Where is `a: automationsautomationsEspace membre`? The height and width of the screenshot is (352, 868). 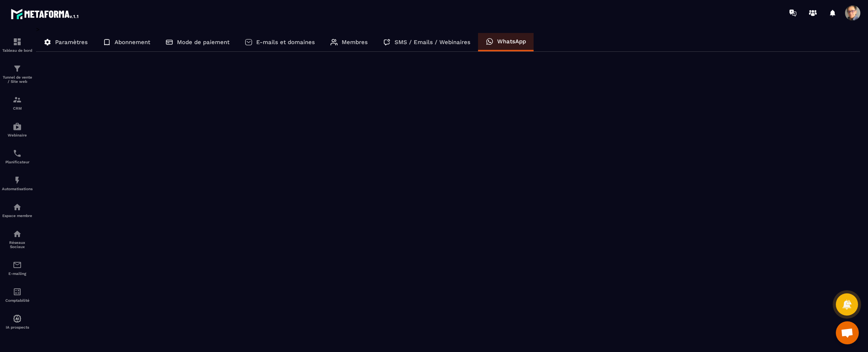
a: automationsautomationsEspace membre is located at coordinates (17, 211).